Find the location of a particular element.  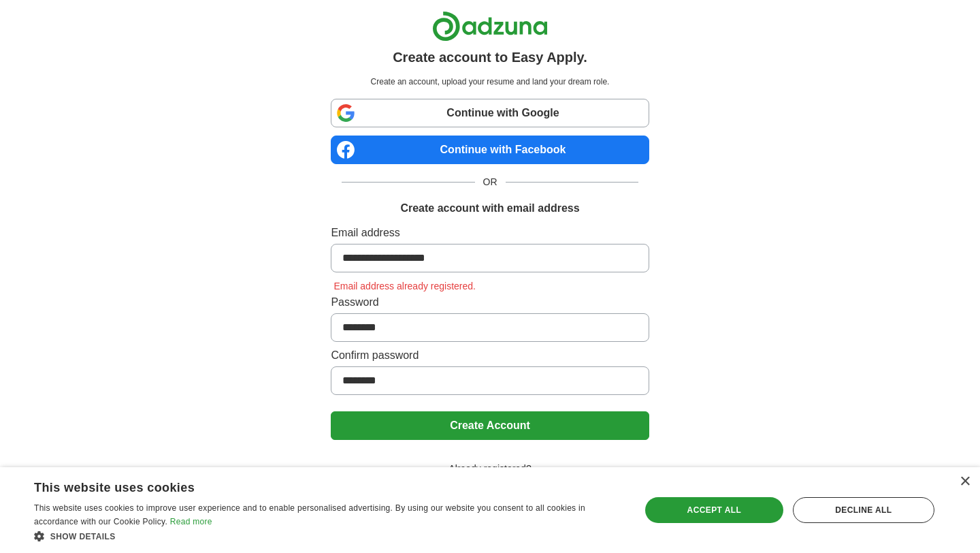

h1: Create account to Easy Apply. is located at coordinates (490, 58).